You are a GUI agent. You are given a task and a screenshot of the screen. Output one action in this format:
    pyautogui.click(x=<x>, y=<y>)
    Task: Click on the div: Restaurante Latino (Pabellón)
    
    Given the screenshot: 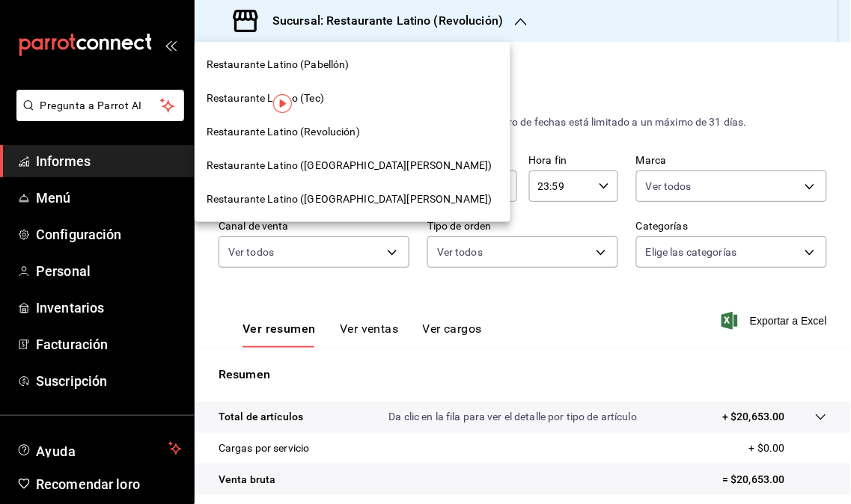 What is the action you would take?
    pyautogui.click(x=352, y=64)
    